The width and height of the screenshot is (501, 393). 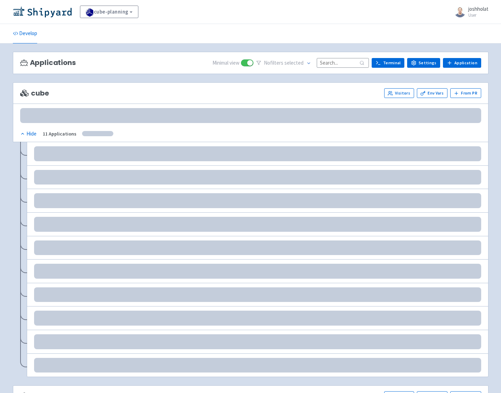 I want to click on a: Settings, so click(x=423, y=63).